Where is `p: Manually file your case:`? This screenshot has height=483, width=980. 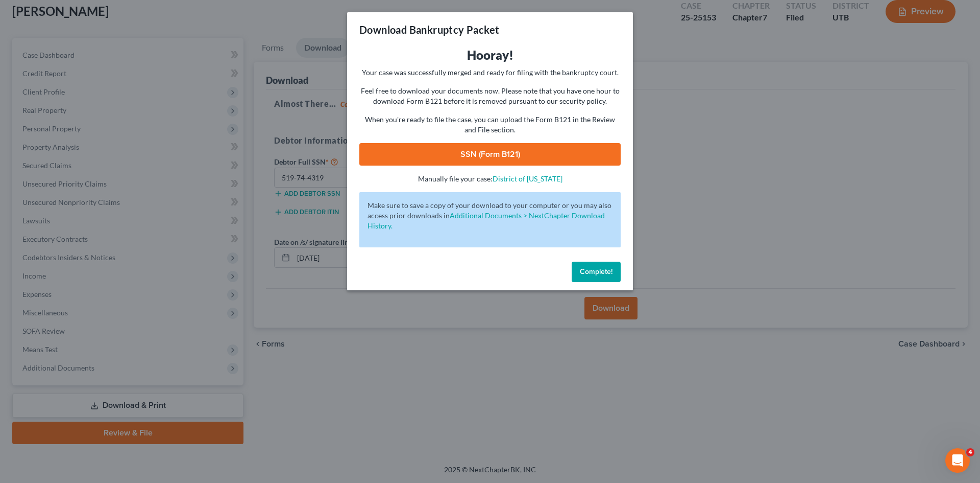
p: Manually file your case: is located at coordinates (490, 179).